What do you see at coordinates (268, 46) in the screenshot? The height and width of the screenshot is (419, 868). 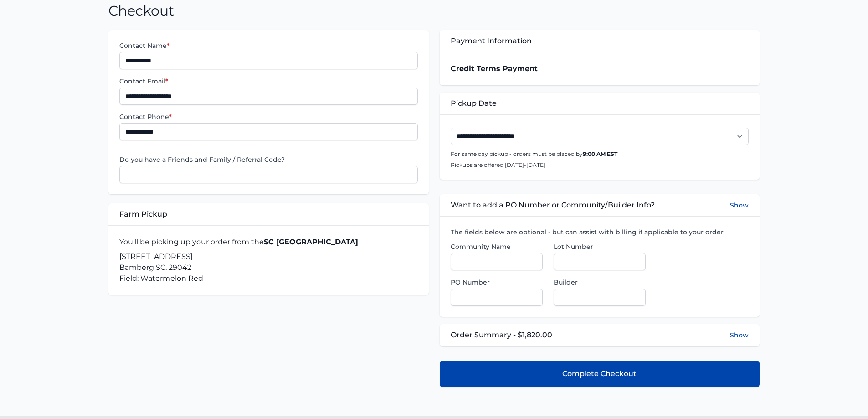 I see `label: Contact Name` at bounding box center [268, 46].